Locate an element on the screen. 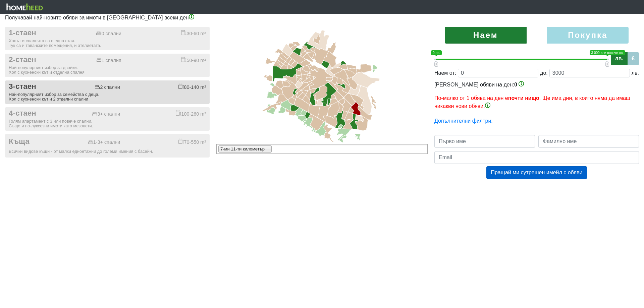  label: Наем is located at coordinates (486, 35).